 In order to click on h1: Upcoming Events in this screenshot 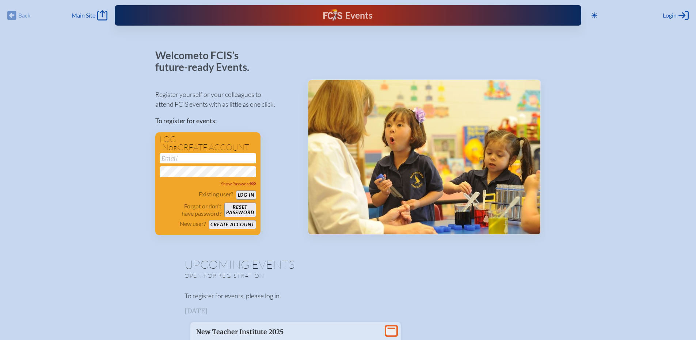, I will do `click(348, 264)`.